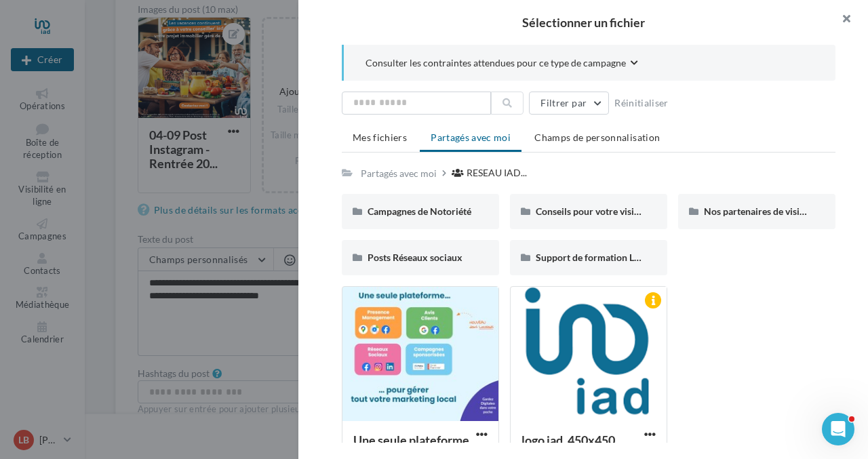  What do you see at coordinates (776, 211) in the screenshot?
I see `span: Nos partenaires de visibilité locale` at bounding box center [776, 211].